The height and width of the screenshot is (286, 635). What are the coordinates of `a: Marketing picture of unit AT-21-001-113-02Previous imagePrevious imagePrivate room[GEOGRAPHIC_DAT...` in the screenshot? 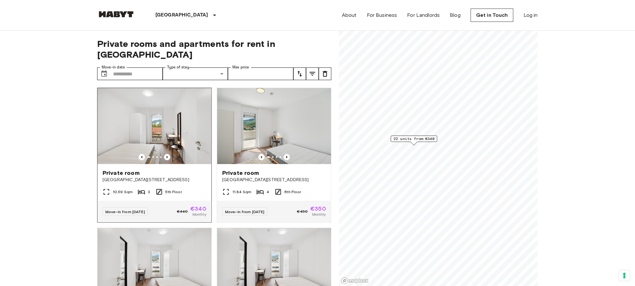 It's located at (274, 155).